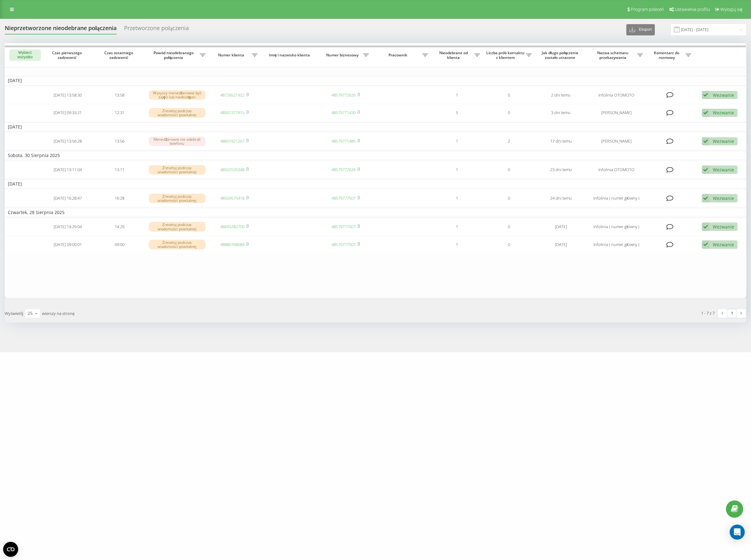 This screenshot has width=751, height=560. I want to click on a: 48579771485, so click(344, 141).